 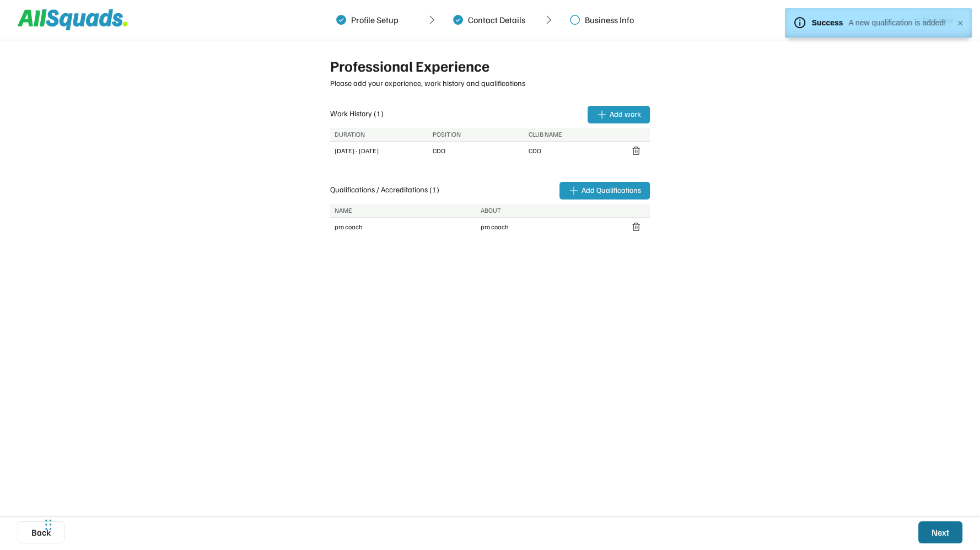 What do you see at coordinates (940, 532) in the screenshot?
I see `button: Next` at bounding box center [940, 532].